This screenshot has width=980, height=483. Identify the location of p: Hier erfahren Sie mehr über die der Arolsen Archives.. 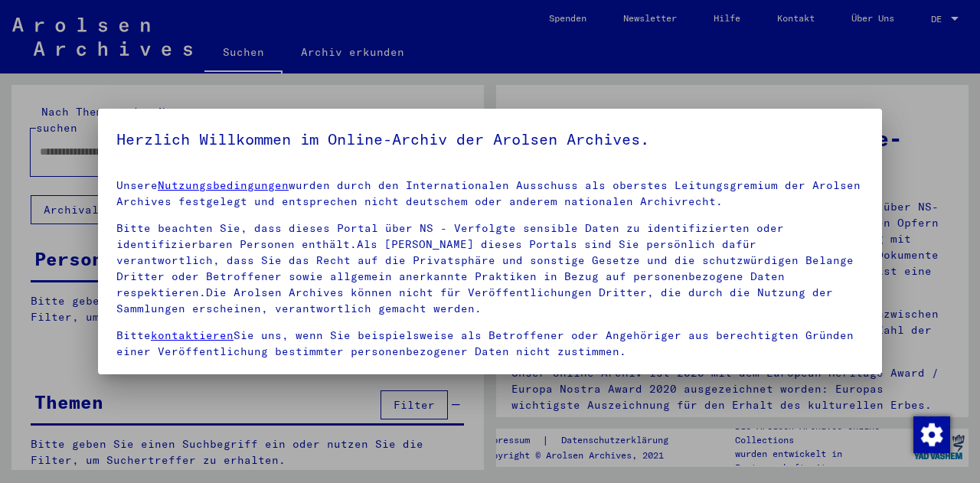
(490, 378).